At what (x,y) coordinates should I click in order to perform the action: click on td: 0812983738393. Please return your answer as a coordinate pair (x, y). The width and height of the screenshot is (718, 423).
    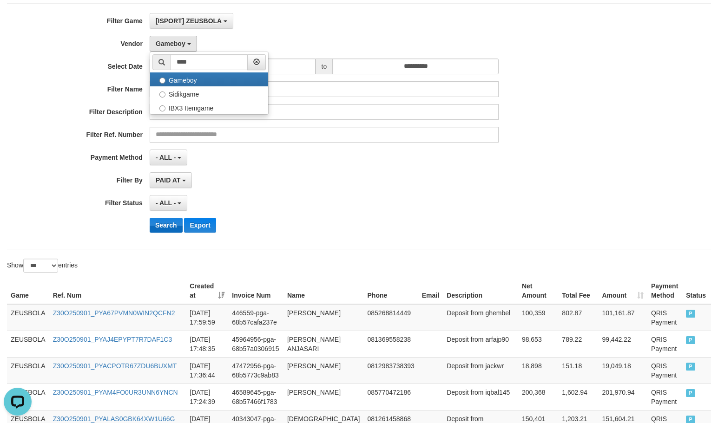
    Looking at the image, I should click on (391, 370).